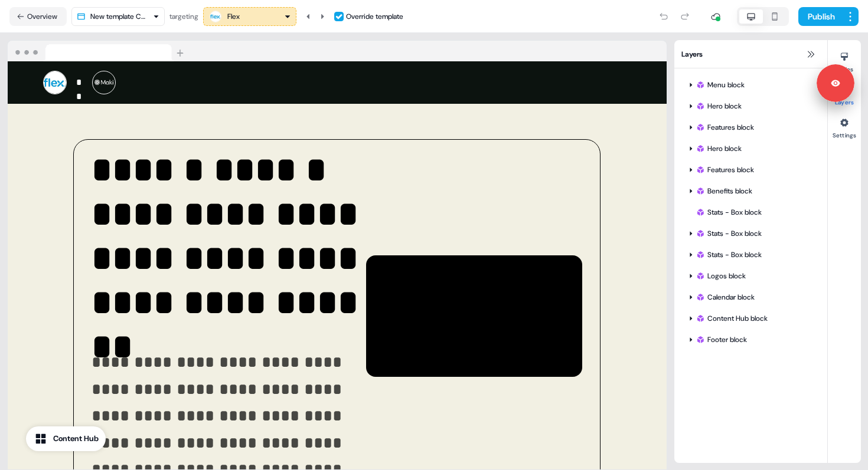 The image size is (868, 470). What do you see at coordinates (66, 439) in the screenshot?
I see `button: Content Hub` at bounding box center [66, 439].